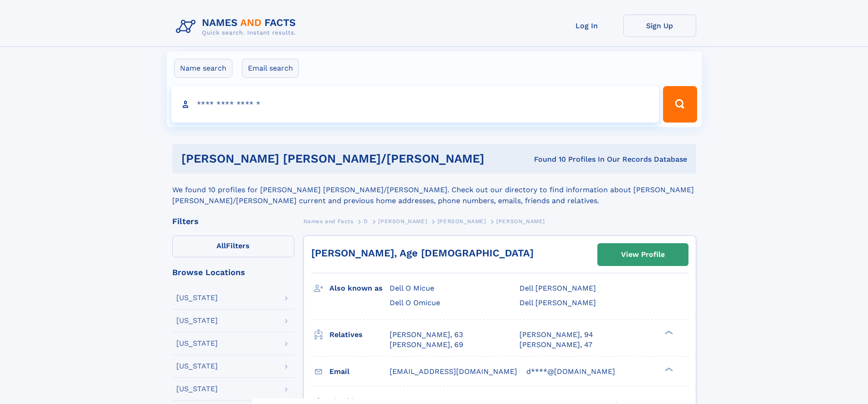 This screenshot has width=868, height=404. What do you see at coordinates (643, 255) in the screenshot?
I see `a: View Profile` at bounding box center [643, 255].